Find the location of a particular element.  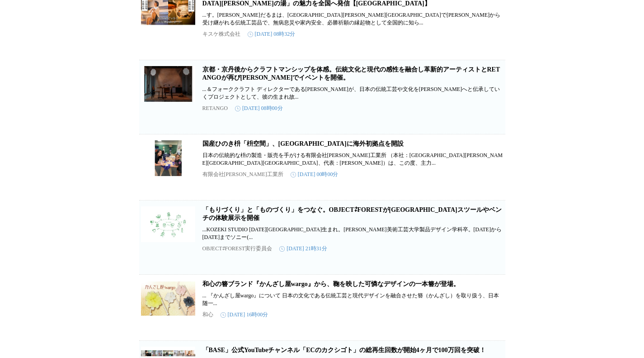

img: 国産ひのき枡「枡空間」、米国ロサンゼルスに海外初拠点を開設 is located at coordinates (168, 158).